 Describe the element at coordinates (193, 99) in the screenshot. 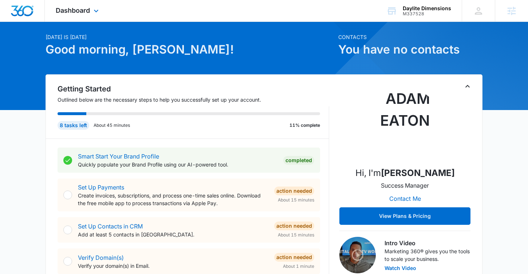

I see `p: Outlined below are the necessary steps to help you successfully set up your account.` at that location.